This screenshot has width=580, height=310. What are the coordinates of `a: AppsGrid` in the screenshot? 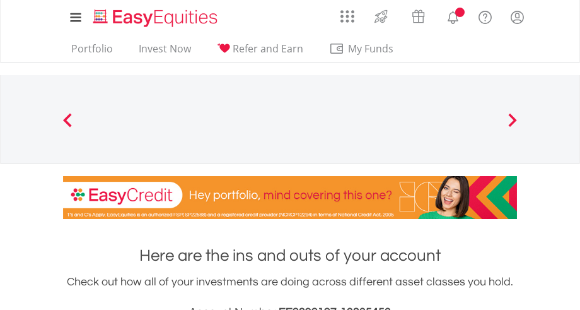 It's located at (347, 13).